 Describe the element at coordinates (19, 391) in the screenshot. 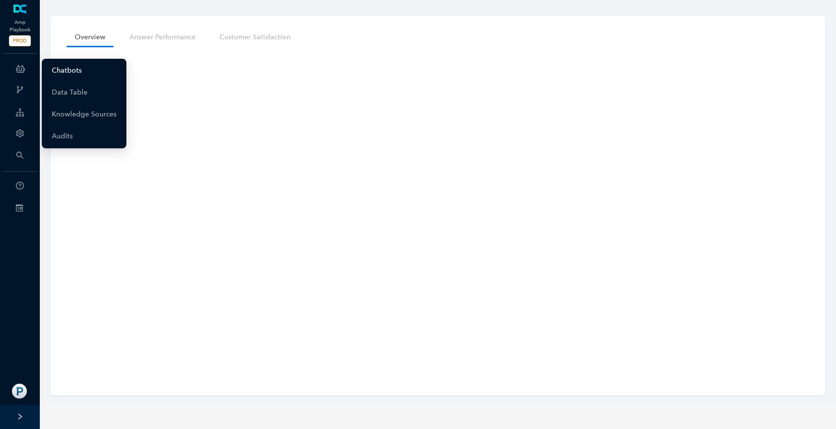

I see `img: 2245c3f1d8d0bf3af50bf22befedf792` at that location.